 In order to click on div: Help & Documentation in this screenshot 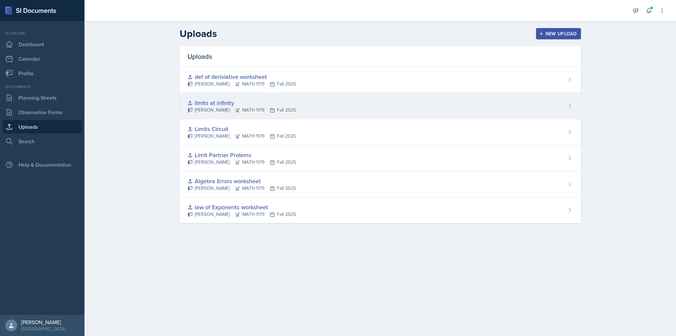, I will do `click(42, 165)`.